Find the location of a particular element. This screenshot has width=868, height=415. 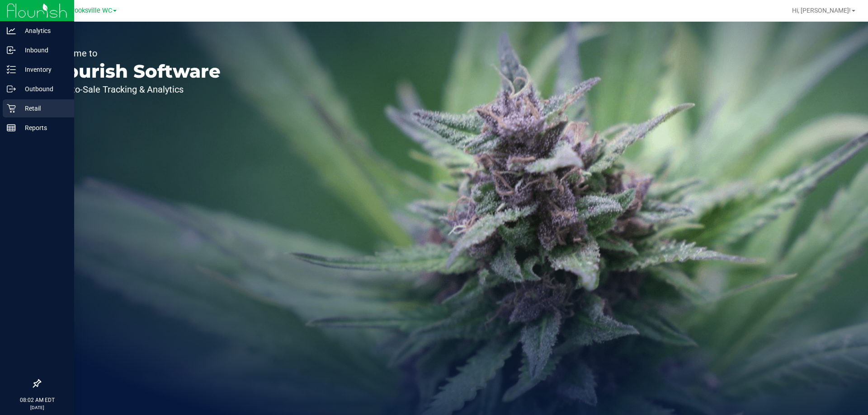

inline-svg: Retail is located at coordinates (12, 108).